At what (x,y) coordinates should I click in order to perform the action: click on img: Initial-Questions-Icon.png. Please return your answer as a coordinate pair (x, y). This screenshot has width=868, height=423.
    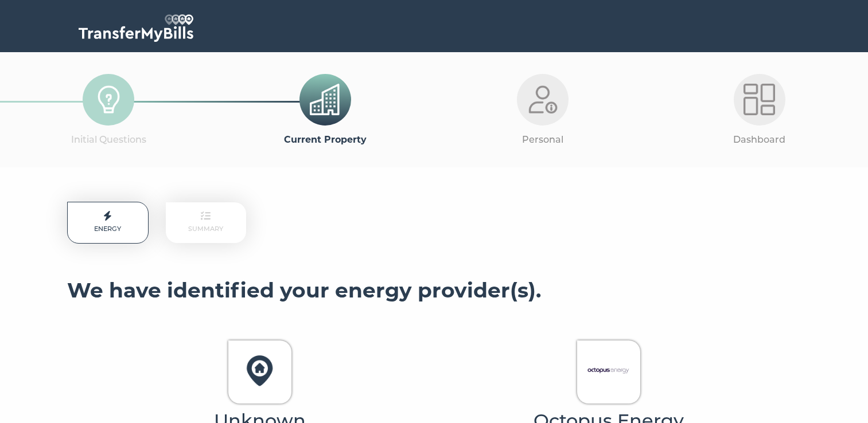
    Looking at the image, I should click on (108, 99).